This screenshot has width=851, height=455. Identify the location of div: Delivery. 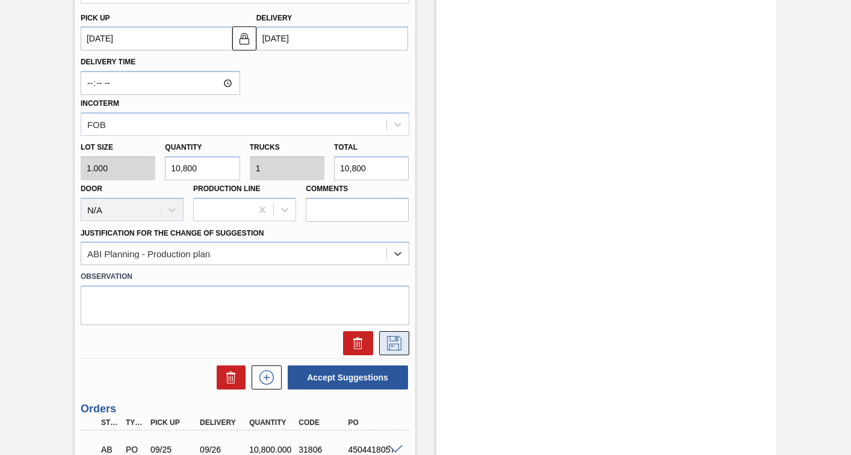
(223, 423).